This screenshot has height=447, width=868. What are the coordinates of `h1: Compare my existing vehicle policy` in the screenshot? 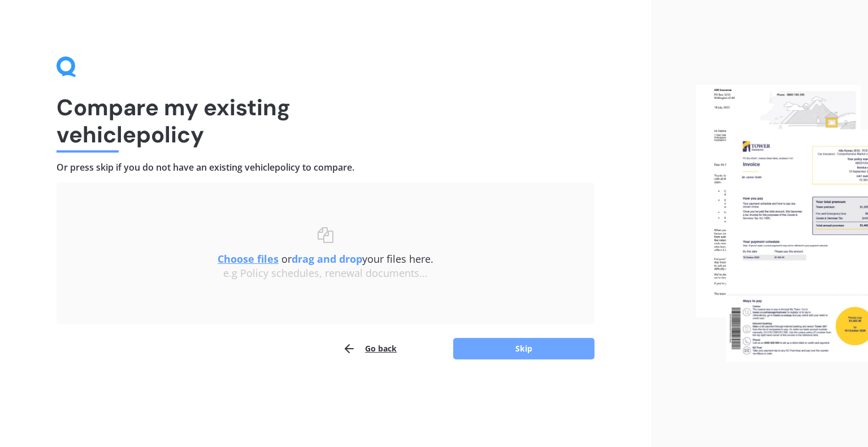 It's located at (326, 121).